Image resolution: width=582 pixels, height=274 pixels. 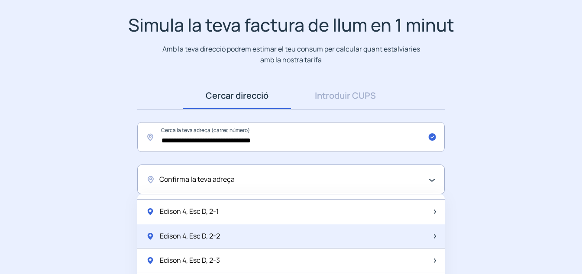 I want to click on a: Introduir CUPS, so click(x=345, y=96).